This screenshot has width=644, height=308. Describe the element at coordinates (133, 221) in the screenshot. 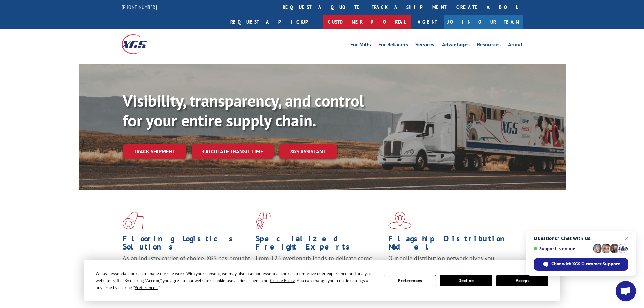

I see `img: xgs-icon-total-supply-chain-intelligence-red` at that location.